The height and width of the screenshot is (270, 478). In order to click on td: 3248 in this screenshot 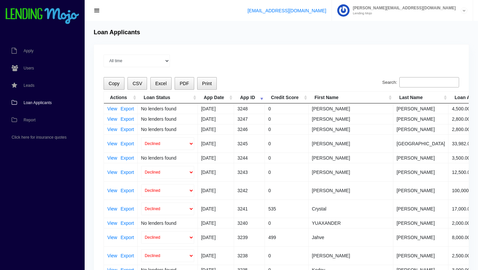, I will do `click(249, 108)`.